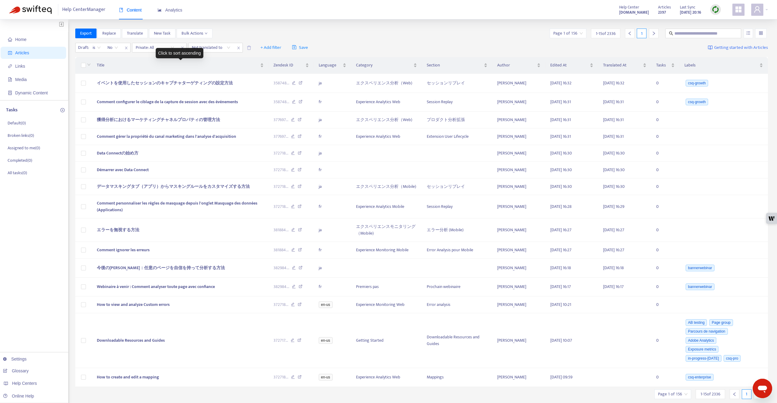  I want to click on td: エラー分析 (Mobile), so click(457, 230).